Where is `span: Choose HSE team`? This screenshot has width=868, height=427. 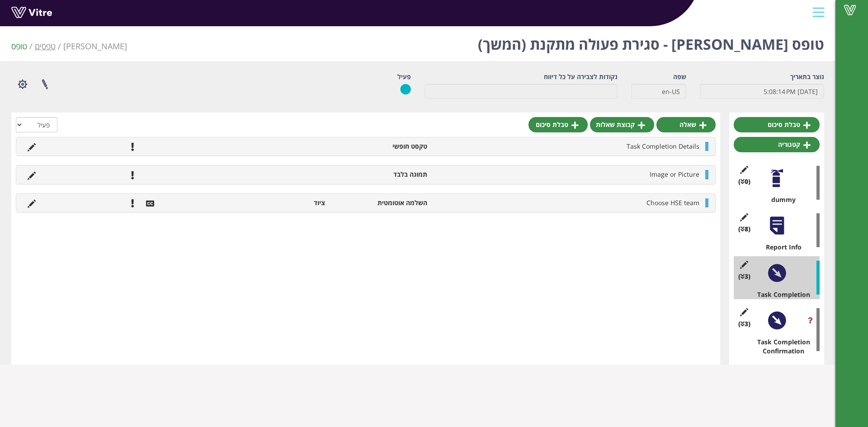
span: Choose HSE team is located at coordinates (672, 202).